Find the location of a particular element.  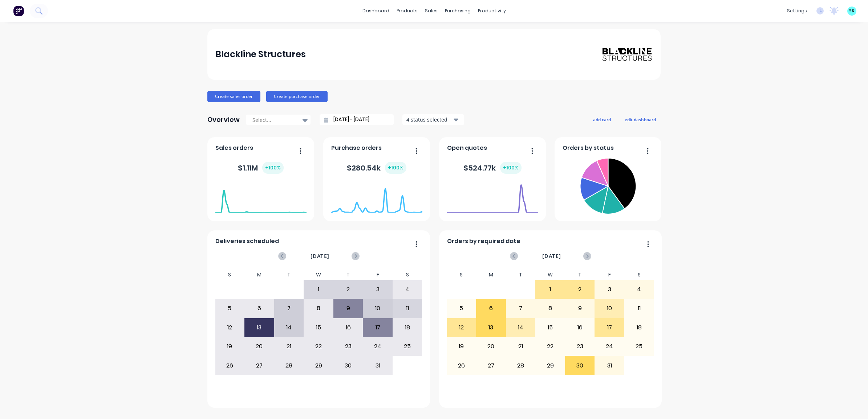

div: Overview is located at coordinates (223, 120).